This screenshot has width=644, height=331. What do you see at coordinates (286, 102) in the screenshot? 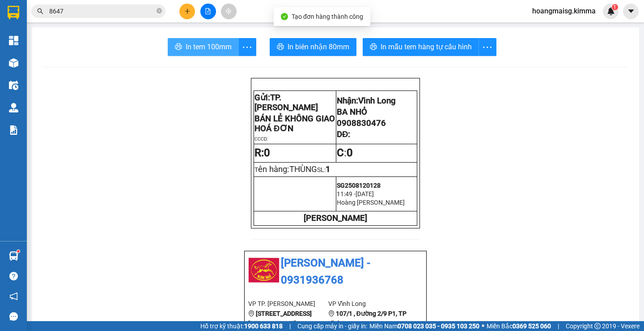
I see `span: Gửi:` at bounding box center [286, 102].